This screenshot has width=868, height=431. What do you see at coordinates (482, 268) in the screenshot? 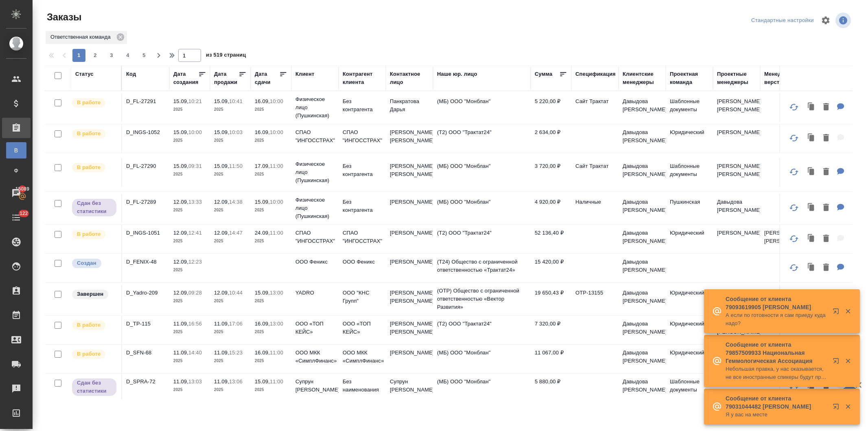
I see `td: (T24) Общество с ограниченной ответственностью «Трактат24»` at bounding box center [482, 268].